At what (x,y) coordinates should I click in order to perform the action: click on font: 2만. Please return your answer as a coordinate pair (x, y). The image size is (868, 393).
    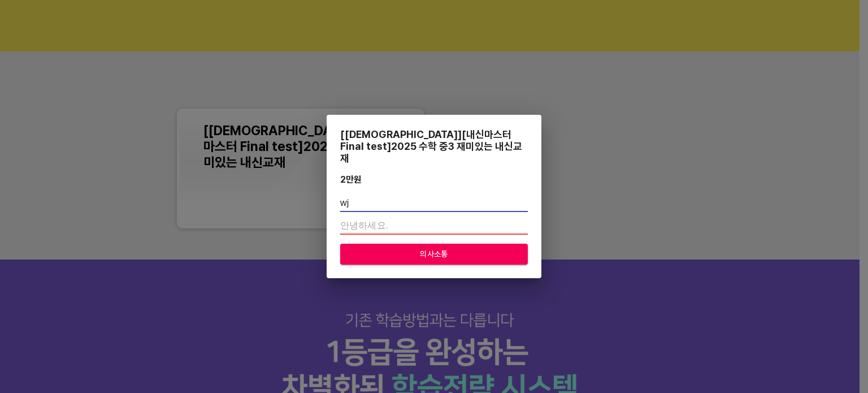
    Looking at the image, I should click on (347, 179).